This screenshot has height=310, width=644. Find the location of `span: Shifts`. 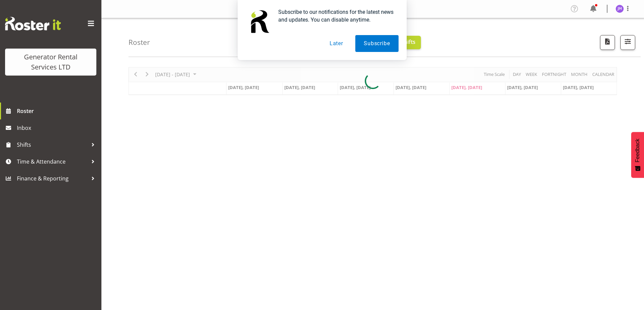

span: Shifts is located at coordinates (52, 145).